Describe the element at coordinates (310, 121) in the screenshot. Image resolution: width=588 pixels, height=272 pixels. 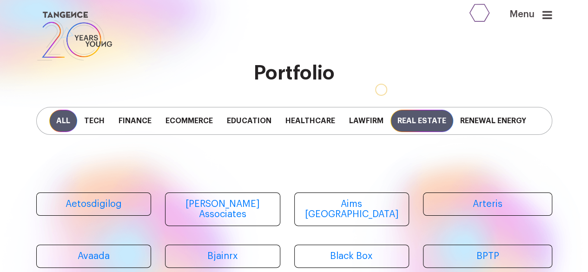
I see `span: Healthcare` at that location.